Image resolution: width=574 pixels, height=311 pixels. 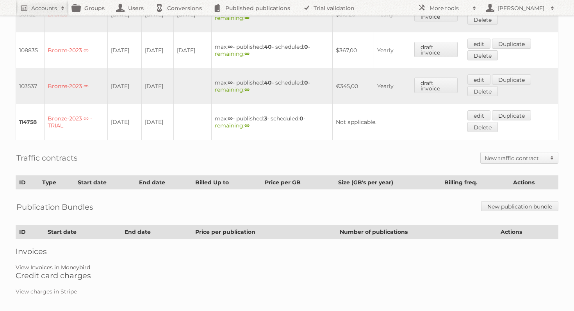 I want to click on td: 108835, so click(x=30, y=50).